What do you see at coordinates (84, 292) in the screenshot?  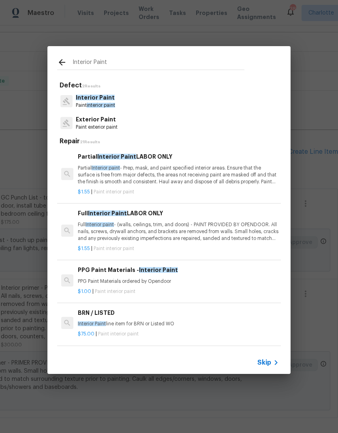 I see `span: $1.00` at bounding box center [84, 292].